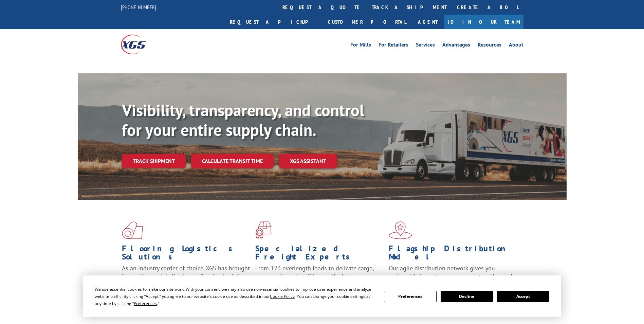 Image resolution: width=644 pixels, height=324 pixels. What do you see at coordinates (467, 297) in the screenshot?
I see `button: Decline` at bounding box center [467, 297].